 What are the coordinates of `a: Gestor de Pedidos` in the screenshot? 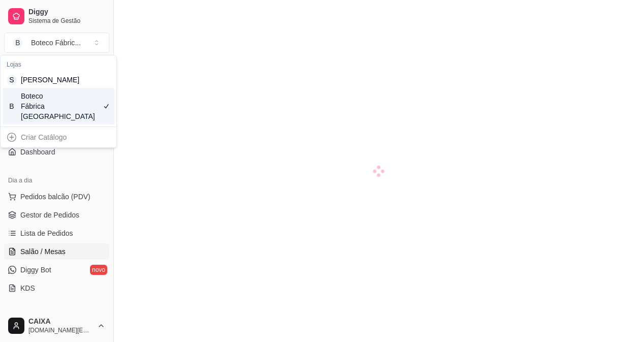 It's located at (56, 215).